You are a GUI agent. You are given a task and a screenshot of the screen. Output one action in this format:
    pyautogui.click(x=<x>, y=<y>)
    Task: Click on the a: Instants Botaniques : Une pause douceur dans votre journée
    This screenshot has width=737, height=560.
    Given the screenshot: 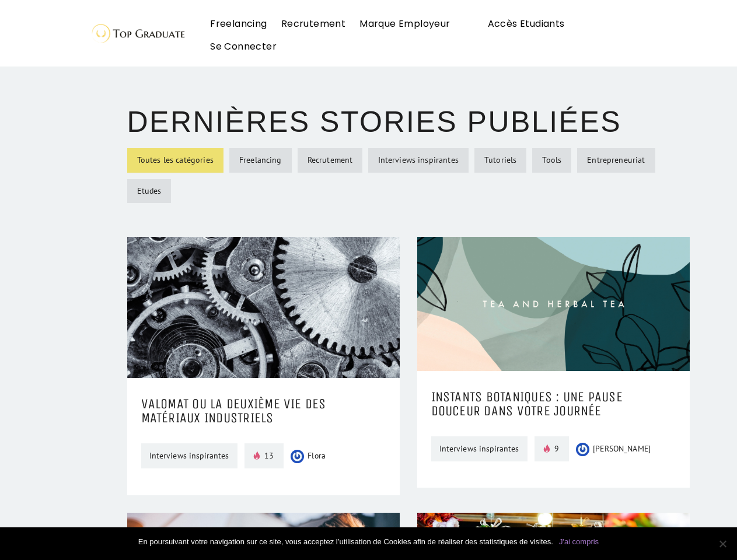 What is the action you would take?
    pyautogui.click(x=553, y=403)
    